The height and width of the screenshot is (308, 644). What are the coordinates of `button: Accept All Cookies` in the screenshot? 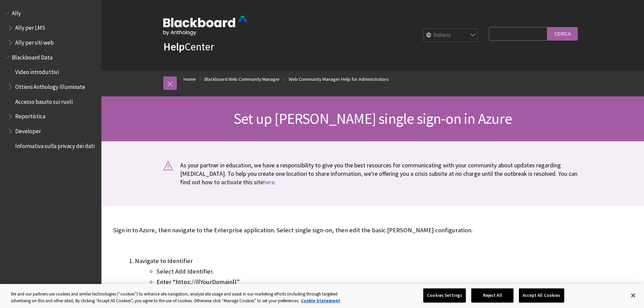 It's located at (541, 296).